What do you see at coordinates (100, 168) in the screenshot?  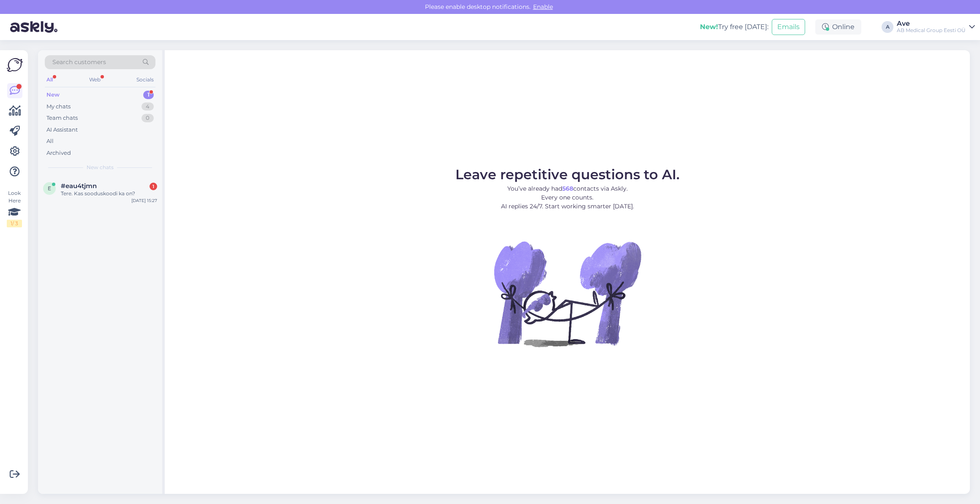 I see `span: New chats` at bounding box center [100, 168].